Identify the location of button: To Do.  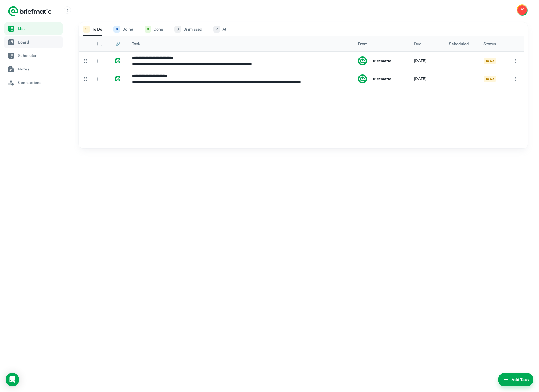
(92, 29).